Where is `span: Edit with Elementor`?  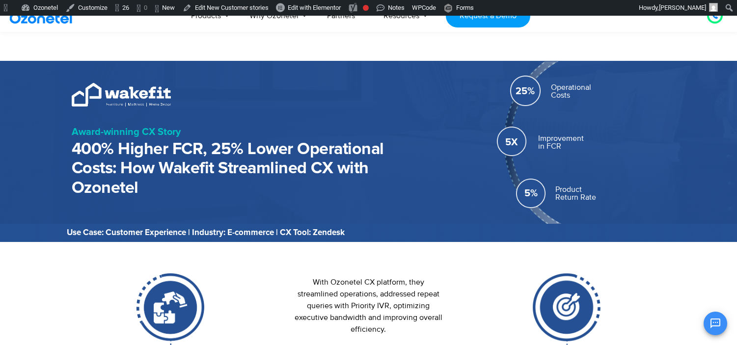 span: Edit with Elementor is located at coordinates (314, 7).